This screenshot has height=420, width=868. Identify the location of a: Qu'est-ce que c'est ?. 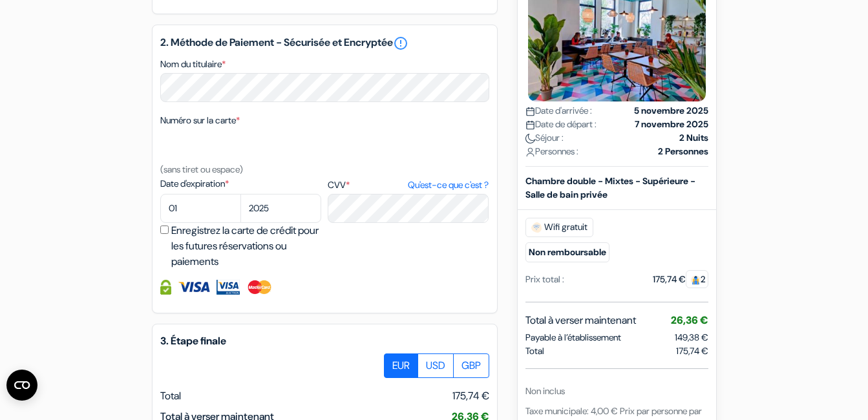
(448, 185).